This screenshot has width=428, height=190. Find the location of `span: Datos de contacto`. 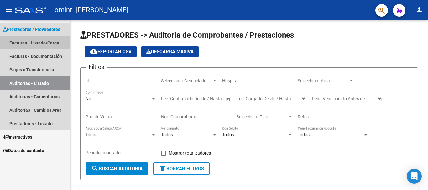

span: Datos de contacto is located at coordinates (23, 151).